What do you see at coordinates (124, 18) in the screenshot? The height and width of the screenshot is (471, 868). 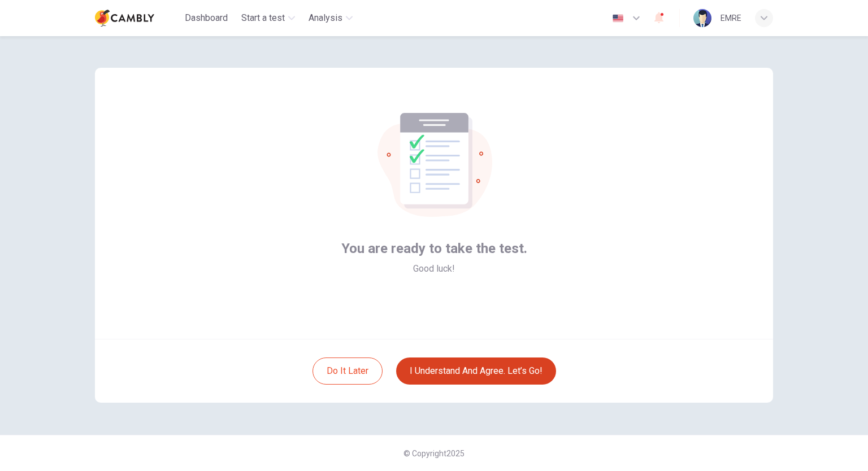 I see `img: Cambly logo` at bounding box center [124, 18].